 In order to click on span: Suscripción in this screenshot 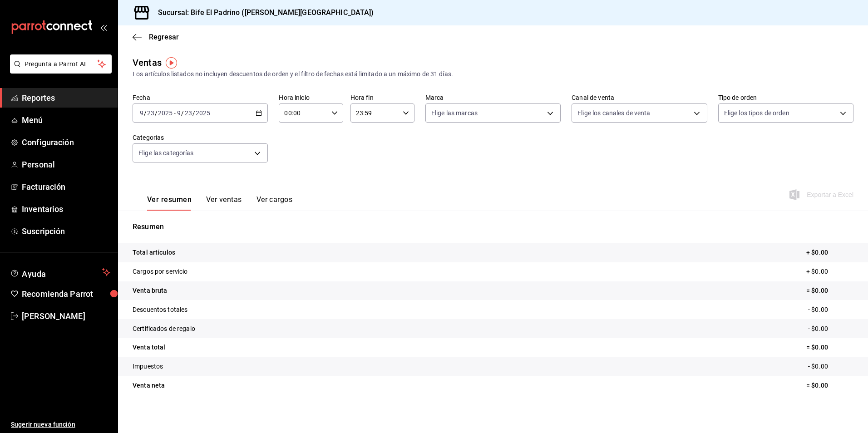, I will do `click(66, 231)`.